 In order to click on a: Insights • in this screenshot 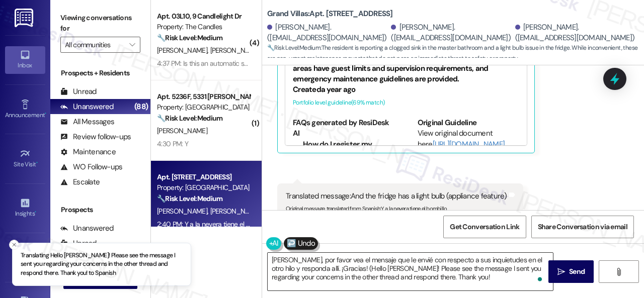, I will do `click(25, 208)`.